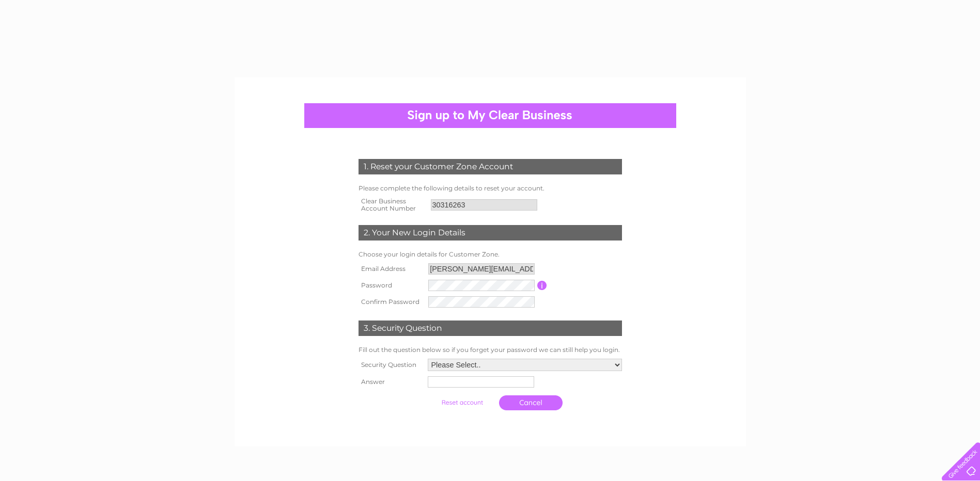  Describe the element at coordinates (530, 403) in the screenshot. I see `a: Cancel` at that location.